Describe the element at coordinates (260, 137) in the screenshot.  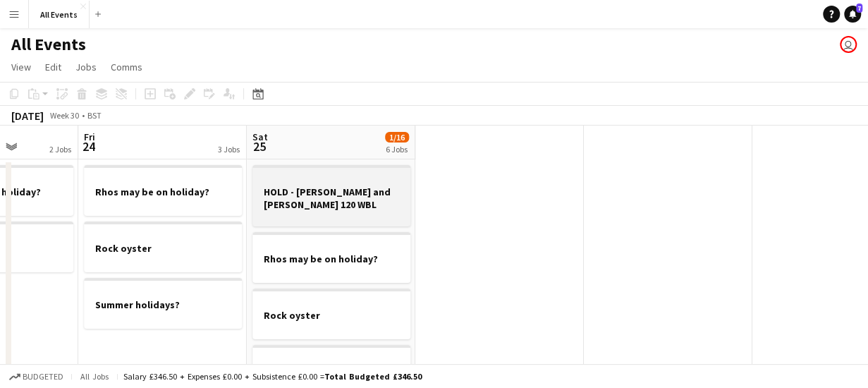
I see `span: Sat` at that location.